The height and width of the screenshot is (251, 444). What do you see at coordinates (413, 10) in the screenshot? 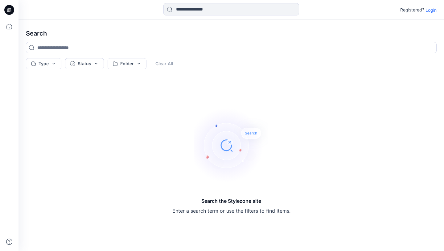
I see `p: Registered?` at bounding box center [413, 10].